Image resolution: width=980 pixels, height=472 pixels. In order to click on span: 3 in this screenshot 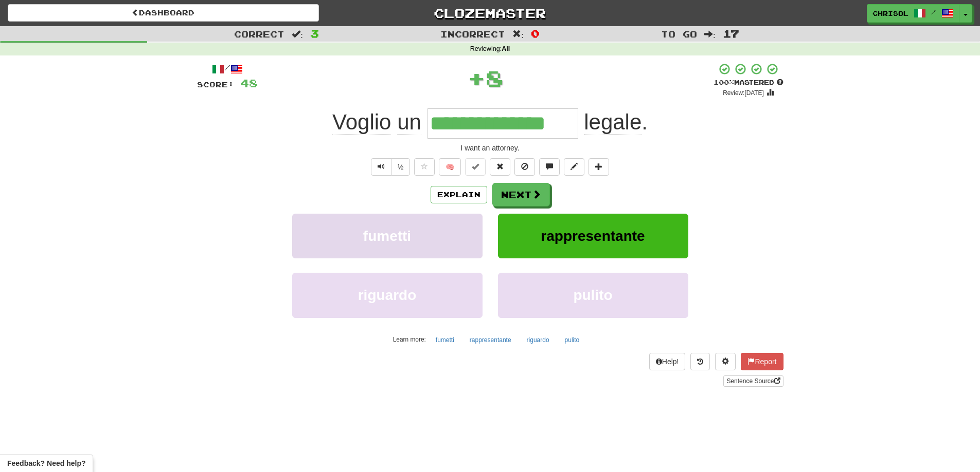, I will do `click(314, 34)`.